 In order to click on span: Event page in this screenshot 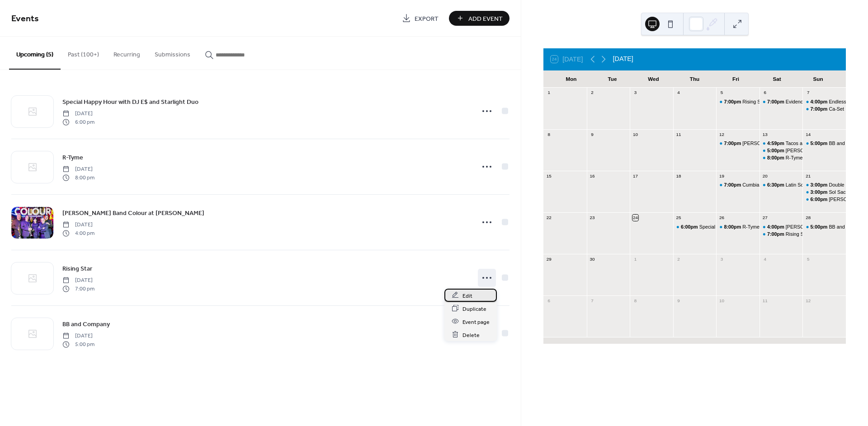, I will do `click(476, 322)`.